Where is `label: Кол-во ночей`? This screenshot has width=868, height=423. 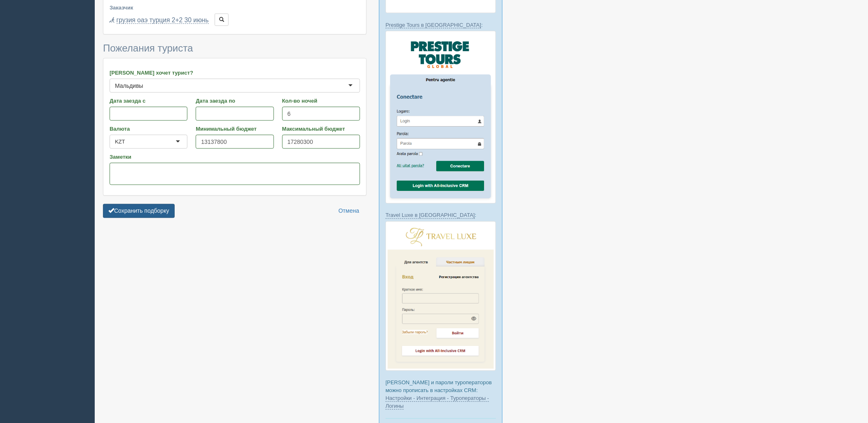 label: Кол-во ночей is located at coordinates (321, 101).